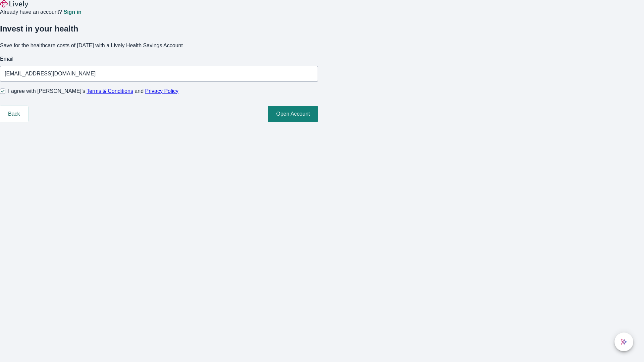 The image size is (644, 362). I want to click on div: Sign in, so click(72, 13).